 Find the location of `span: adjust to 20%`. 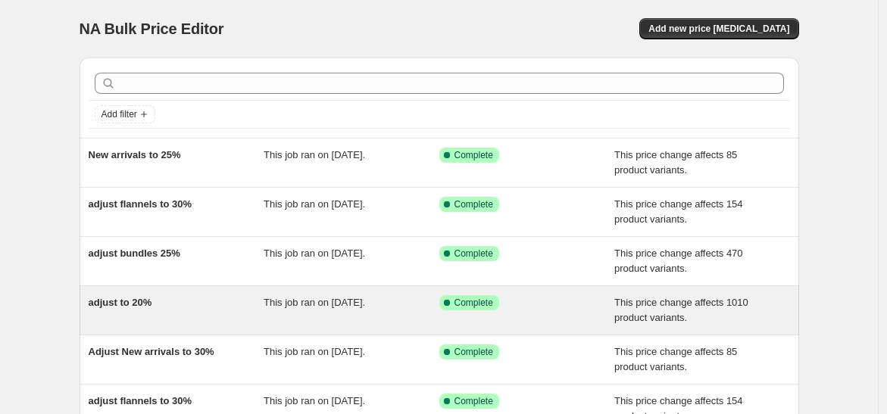

span: adjust to 20% is located at coordinates (120, 302).